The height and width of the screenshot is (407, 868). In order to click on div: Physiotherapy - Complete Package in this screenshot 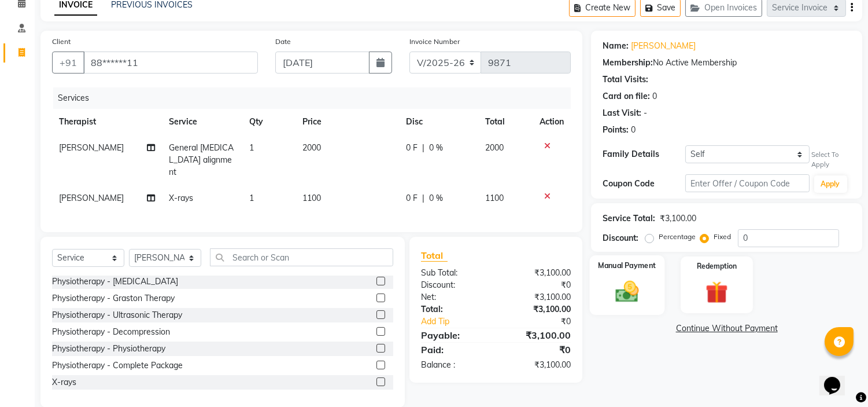, I will do `click(117, 365)`.